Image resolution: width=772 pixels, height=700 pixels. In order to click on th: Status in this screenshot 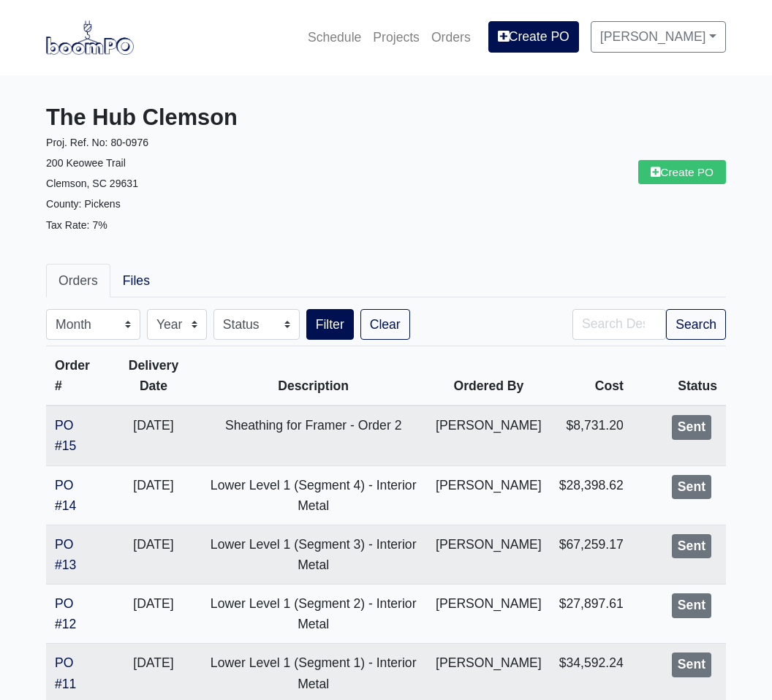, I will do `click(679, 377)`.